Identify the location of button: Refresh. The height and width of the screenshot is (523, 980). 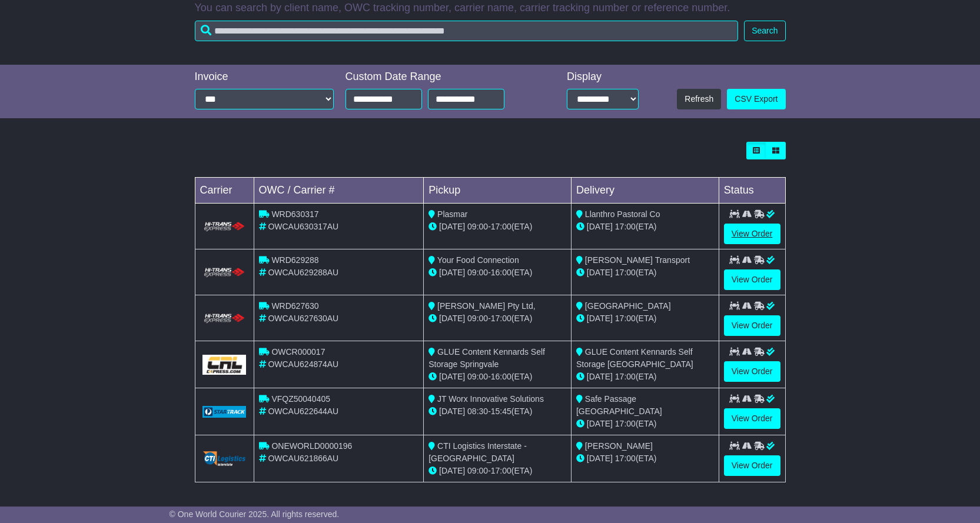
(699, 99).